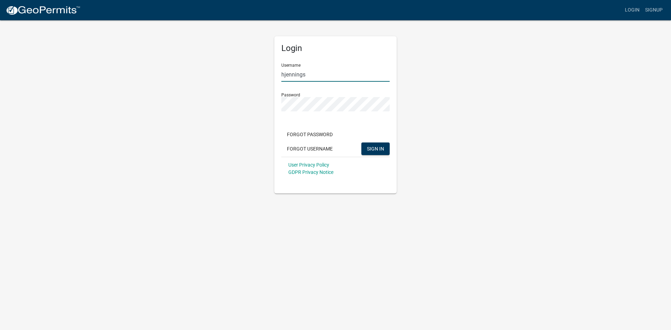 This screenshot has height=330, width=671. What do you see at coordinates (632, 10) in the screenshot?
I see `a: Login` at bounding box center [632, 10].